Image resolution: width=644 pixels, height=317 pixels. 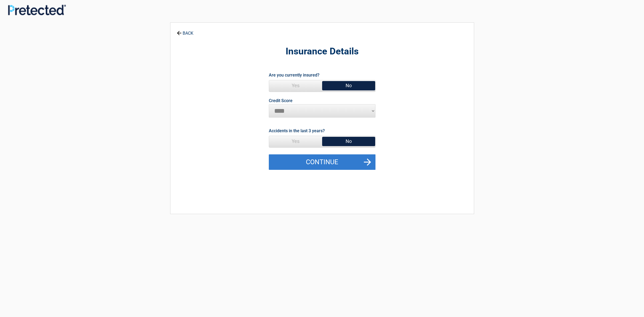 What do you see at coordinates (37, 9) in the screenshot?
I see `img: Main Logo` at bounding box center [37, 9].